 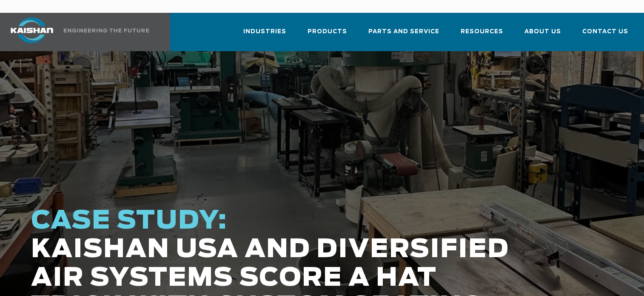 What do you see at coordinates (543, 32) in the screenshot?
I see `span: About Us` at bounding box center [543, 32].